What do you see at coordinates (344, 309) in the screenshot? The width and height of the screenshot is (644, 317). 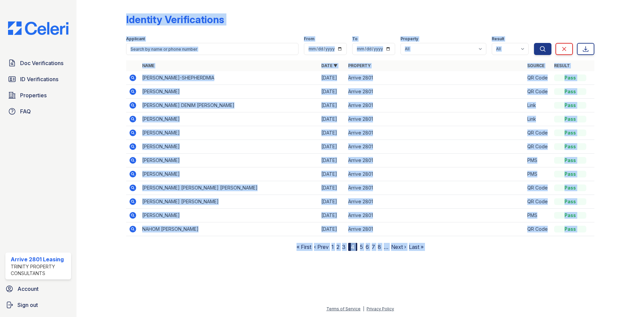 I see `a: Terms of Service` at bounding box center [344, 309].